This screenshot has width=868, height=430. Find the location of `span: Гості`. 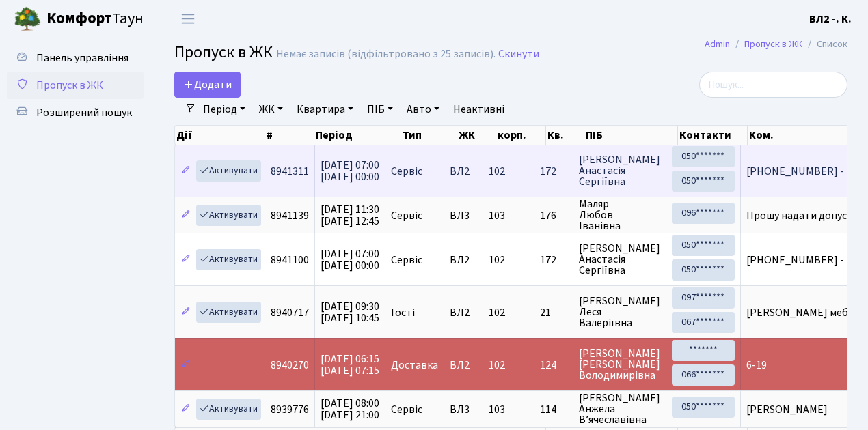

span: Гості is located at coordinates (402, 313).